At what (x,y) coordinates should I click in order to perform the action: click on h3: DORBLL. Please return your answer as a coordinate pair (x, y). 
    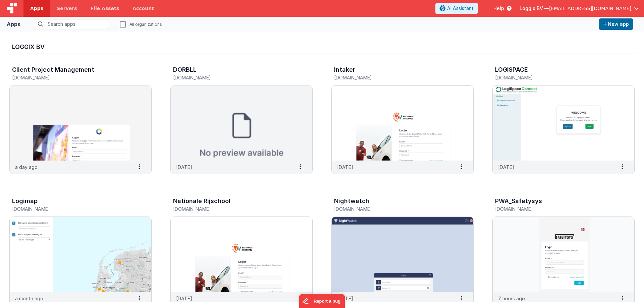
    Looking at the image, I should click on (185, 70).